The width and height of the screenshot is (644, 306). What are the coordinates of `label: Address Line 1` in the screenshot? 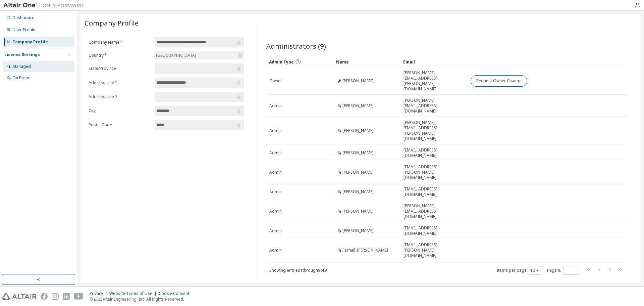 It's located at (119, 83).